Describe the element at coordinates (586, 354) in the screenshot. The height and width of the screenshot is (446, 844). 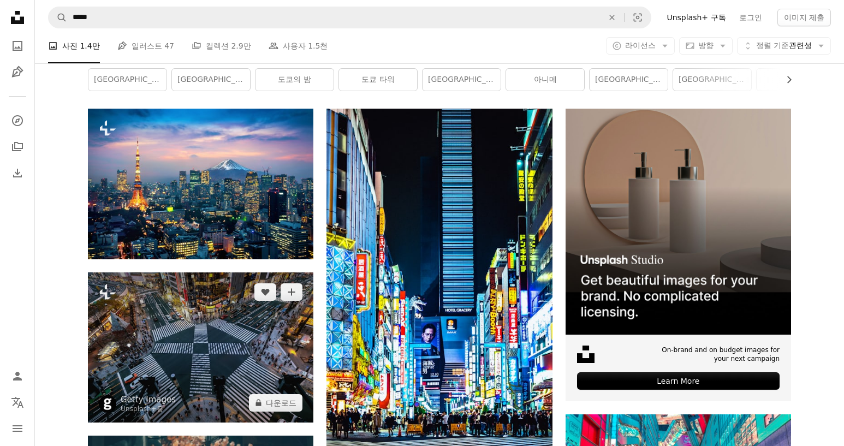
I see `img: file-1631678316303-ed18b8b5cb9cimage` at that location.